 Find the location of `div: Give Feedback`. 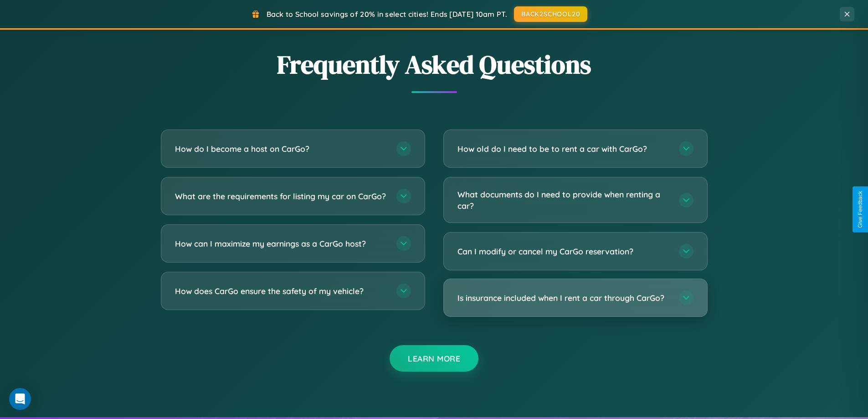

div: Give Feedback is located at coordinates (860, 209).